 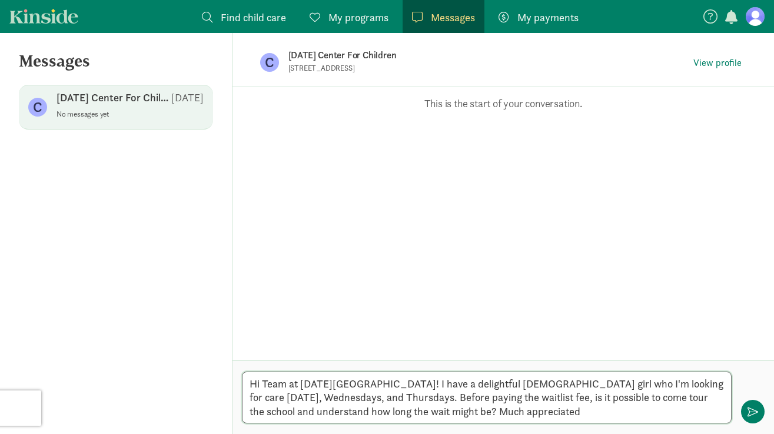 I want to click on span: My payments, so click(x=548, y=17).